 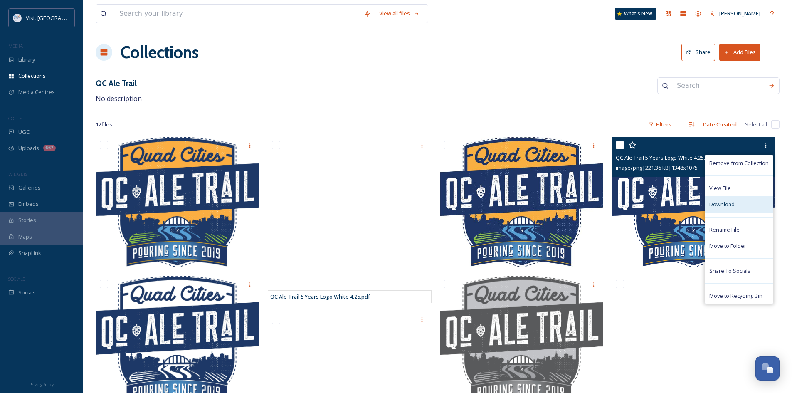 What do you see at coordinates (42, 384) in the screenshot?
I see `a: Privacy Policy` at bounding box center [42, 384].